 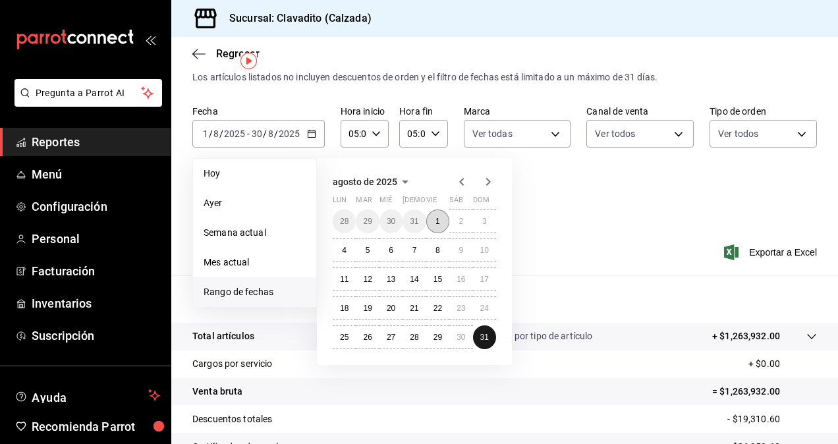 I want to click on button: 30 de agosto de 2025, so click(x=460, y=337).